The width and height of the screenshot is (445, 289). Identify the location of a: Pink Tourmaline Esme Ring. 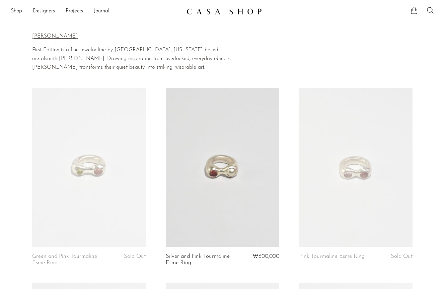
(332, 256).